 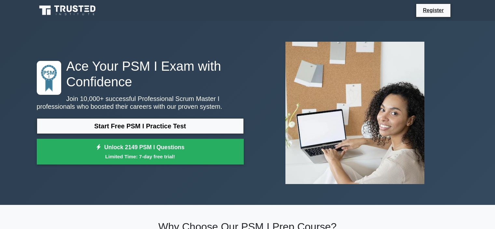 I want to click on a: Start Free PSM I Practice Test, so click(x=140, y=126).